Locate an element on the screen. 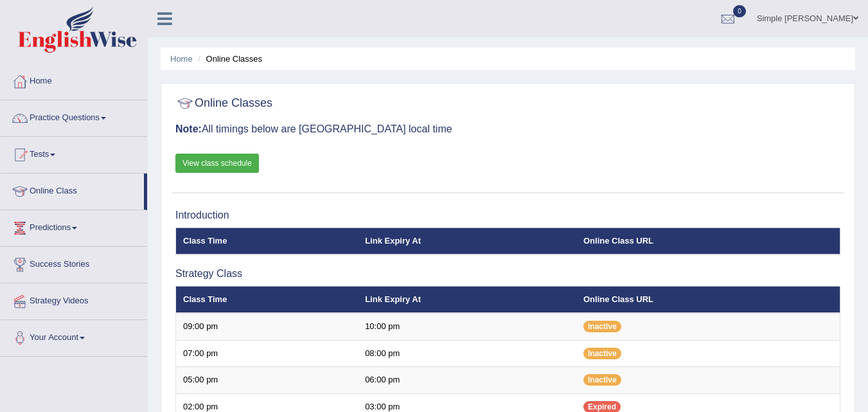 The image size is (868, 412). h2: Online Classes is located at coordinates (224, 104).